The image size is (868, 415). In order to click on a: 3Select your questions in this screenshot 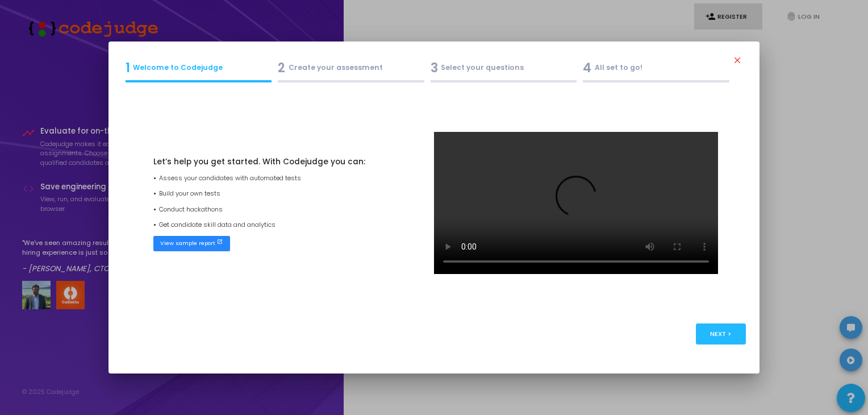, I will do `click(503, 71)`.